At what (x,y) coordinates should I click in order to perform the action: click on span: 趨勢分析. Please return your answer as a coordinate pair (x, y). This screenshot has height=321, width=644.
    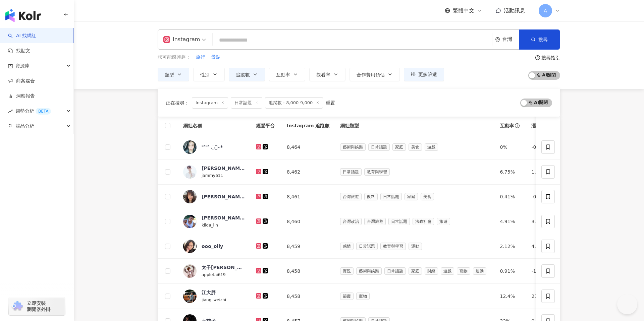
    Looking at the image, I should click on (33, 111).